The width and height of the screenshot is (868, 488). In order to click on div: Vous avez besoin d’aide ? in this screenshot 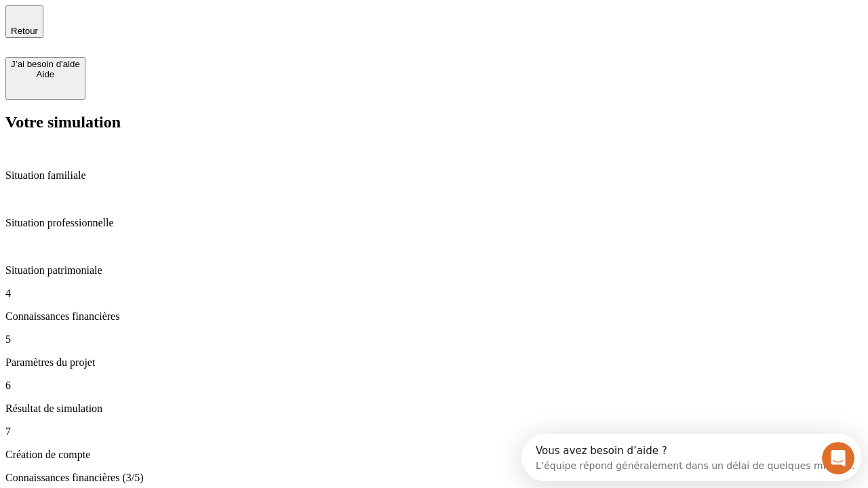, I will do `click(173, 17)`.